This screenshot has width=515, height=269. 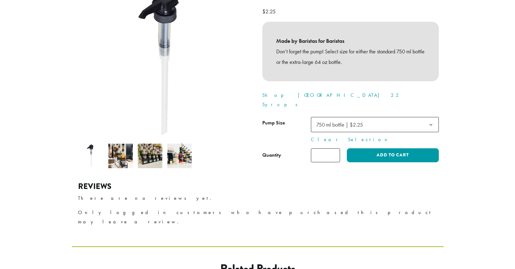 What do you see at coordinates (258, 217) in the screenshot?
I see `p: Only logged in customers who have purchased this product may leave a review.` at bounding box center [258, 217].